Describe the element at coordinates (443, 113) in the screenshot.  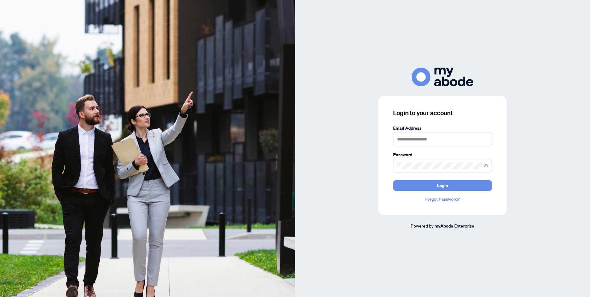
I see `h3: Login to your account` at that location.